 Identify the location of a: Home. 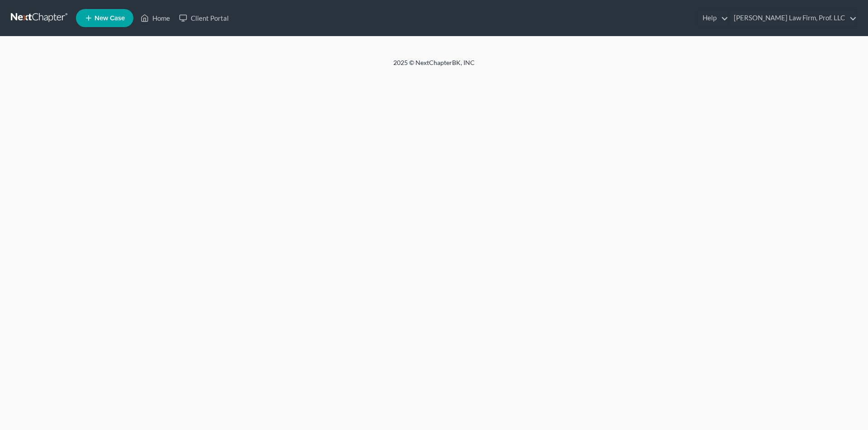
(155, 18).